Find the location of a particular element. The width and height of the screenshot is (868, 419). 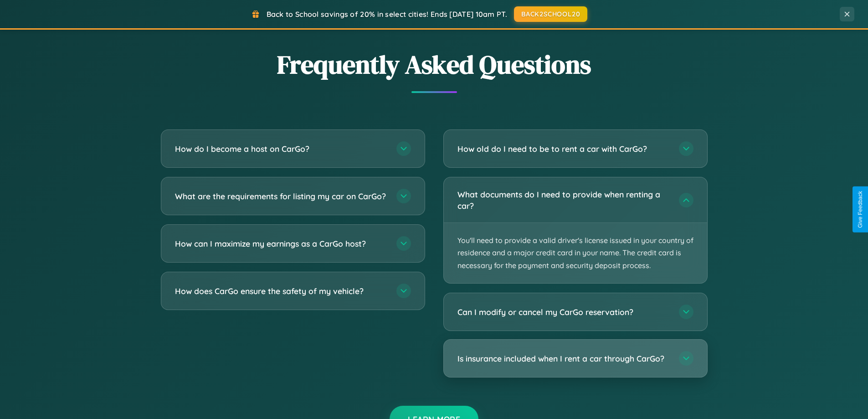

p: You'll need to provide a valid driver's license issued in your country of residence and a major c... is located at coordinates (575, 253).